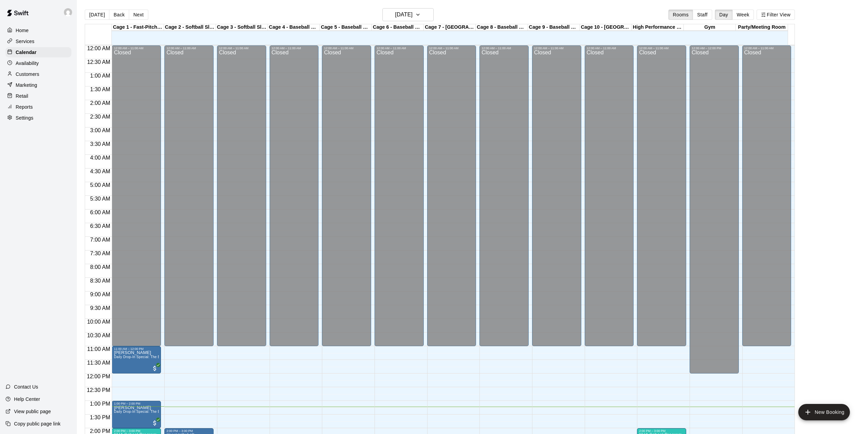 The width and height of the screenshot is (868, 434). What do you see at coordinates (743, 15) in the screenshot?
I see `button: Week` at bounding box center [743, 15].